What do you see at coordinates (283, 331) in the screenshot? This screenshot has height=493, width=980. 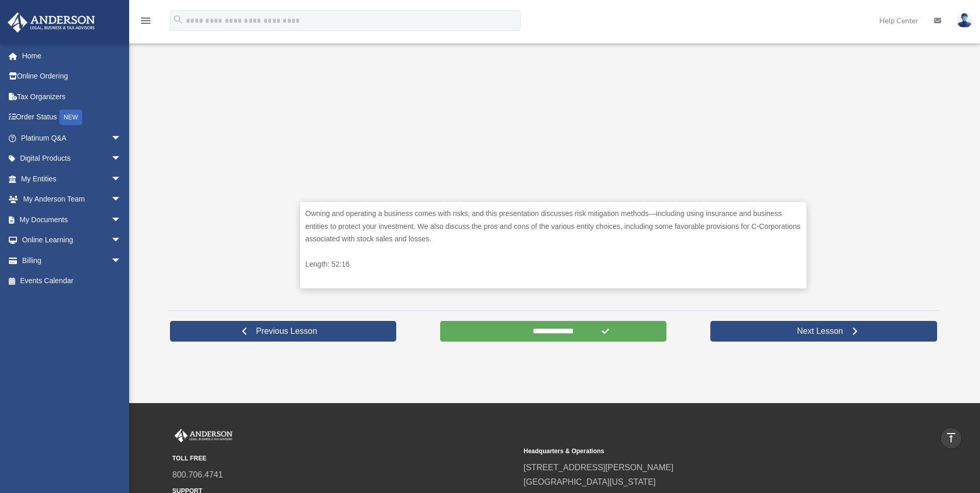 I see `a: Previous Lesson` at bounding box center [283, 331].